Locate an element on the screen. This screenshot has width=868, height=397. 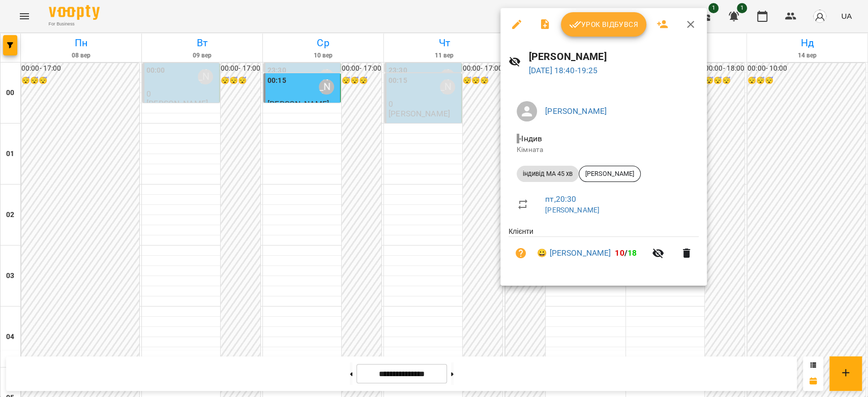
span: Урок відбувся is located at coordinates (603, 25).